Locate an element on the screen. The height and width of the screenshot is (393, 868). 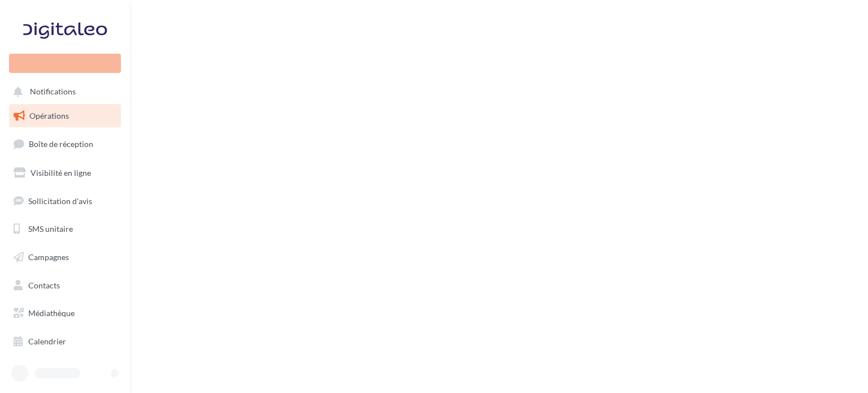
a: Opérations is located at coordinates (65, 116).